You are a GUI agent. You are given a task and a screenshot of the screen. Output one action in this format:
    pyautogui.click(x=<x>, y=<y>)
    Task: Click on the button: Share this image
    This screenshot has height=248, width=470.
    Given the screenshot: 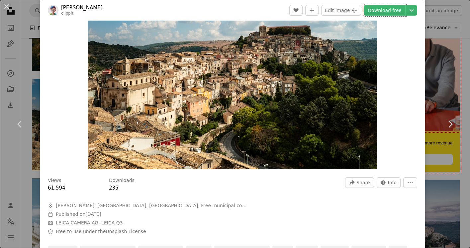 What is the action you would take?
    pyautogui.click(x=360, y=183)
    